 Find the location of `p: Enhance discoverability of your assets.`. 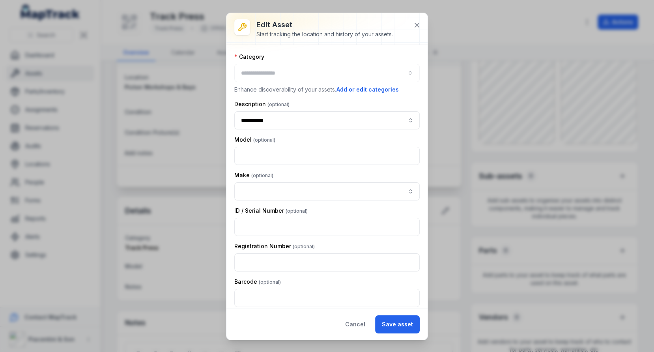

p: Enhance discoverability of your assets. is located at coordinates (327, 90).